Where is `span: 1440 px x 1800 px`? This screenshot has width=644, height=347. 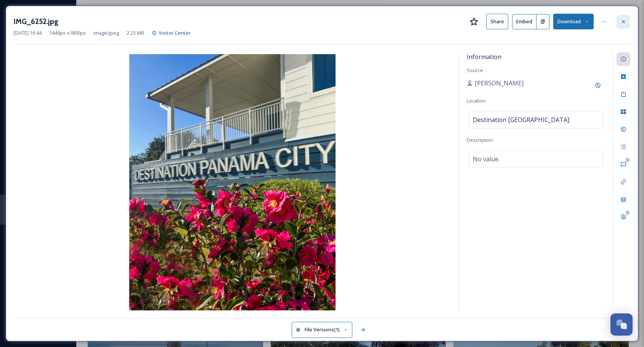
span: 1440 px x 1800 px is located at coordinates (67, 33).